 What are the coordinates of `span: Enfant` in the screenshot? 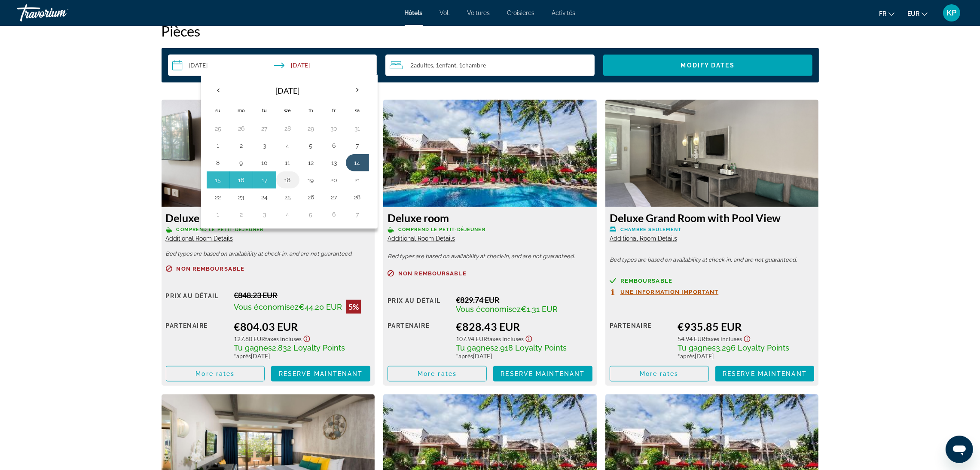 It's located at (447, 65).